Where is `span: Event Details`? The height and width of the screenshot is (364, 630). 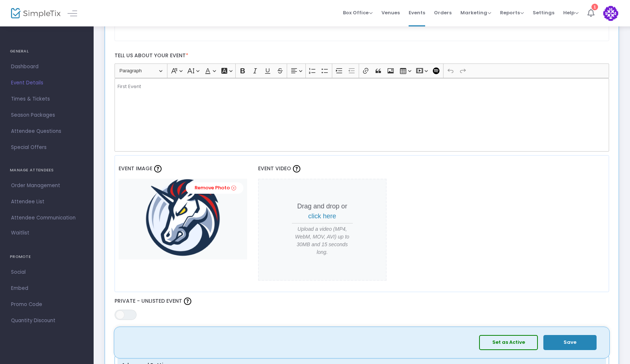 span: Event Details is located at coordinates (47, 83).